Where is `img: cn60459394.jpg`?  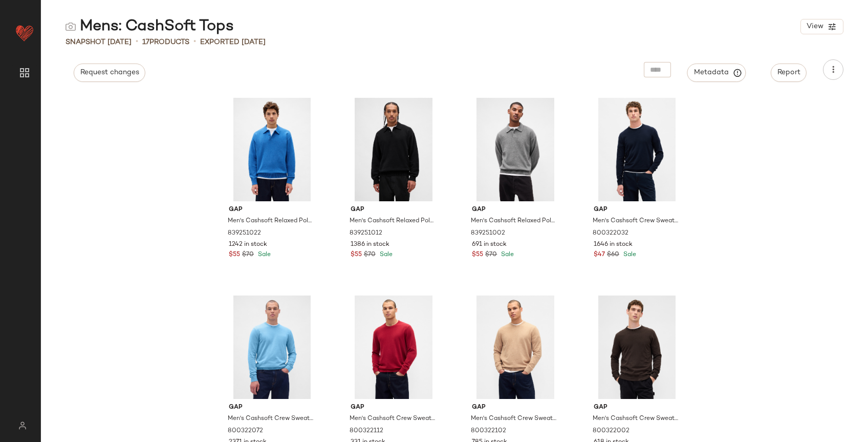
img: cn60459394.jpg is located at coordinates (637, 347).